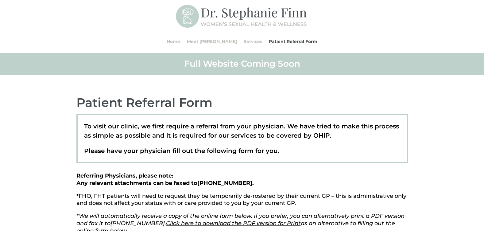 This screenshot has height=231, width=484. Describe the element at coordinates (173, 41) in the screenshot. I see `a: Home` at that location.